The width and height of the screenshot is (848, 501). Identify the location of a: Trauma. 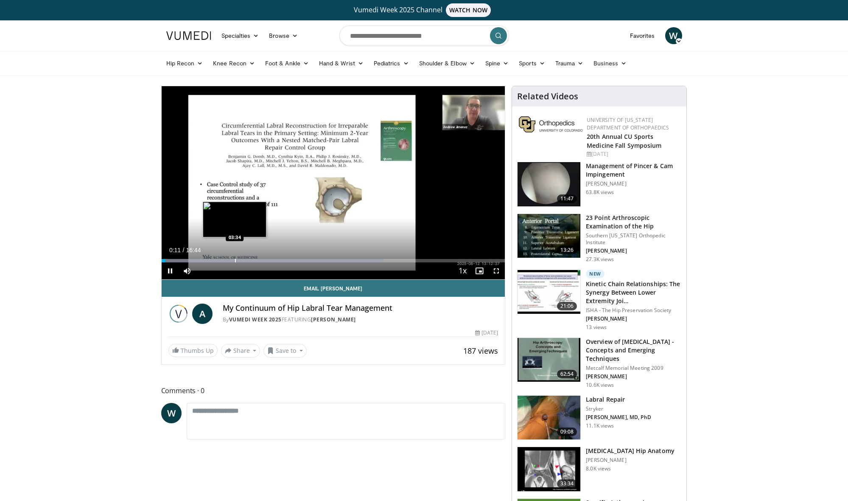
(569, 63).